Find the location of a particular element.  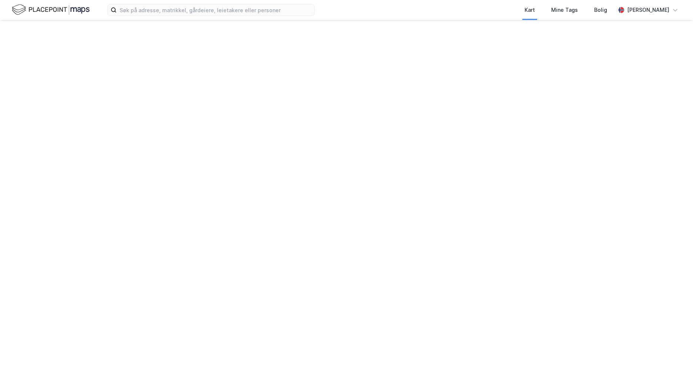

div: Mine Tags is located at coordinates (564, 10).